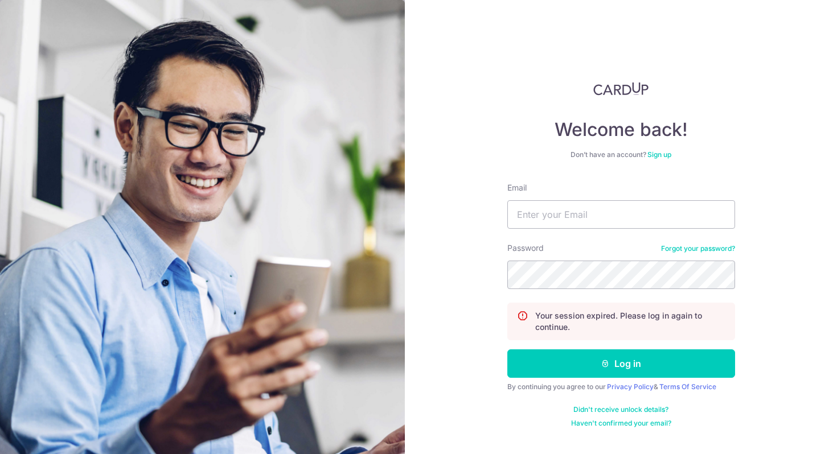  I want to click on label: Password, so click(525, 248).